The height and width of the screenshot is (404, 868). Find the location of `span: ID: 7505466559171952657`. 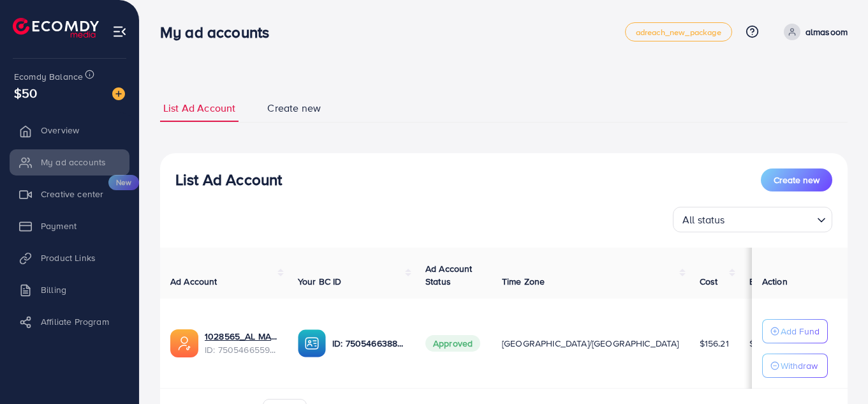

span: ID: 7505466559171952657 is located at coordinates (241, 350).